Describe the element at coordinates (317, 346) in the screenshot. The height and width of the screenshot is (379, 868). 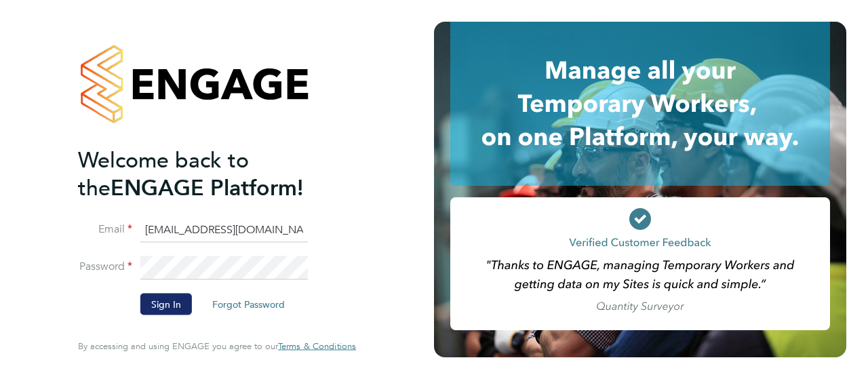
I see `span: Terms & Conditions` at that location.